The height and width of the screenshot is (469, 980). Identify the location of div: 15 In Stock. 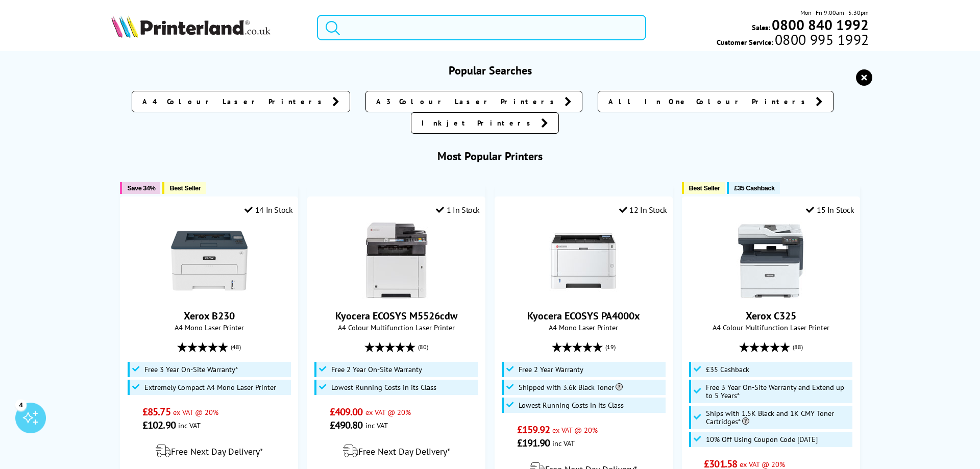
(830, 210).